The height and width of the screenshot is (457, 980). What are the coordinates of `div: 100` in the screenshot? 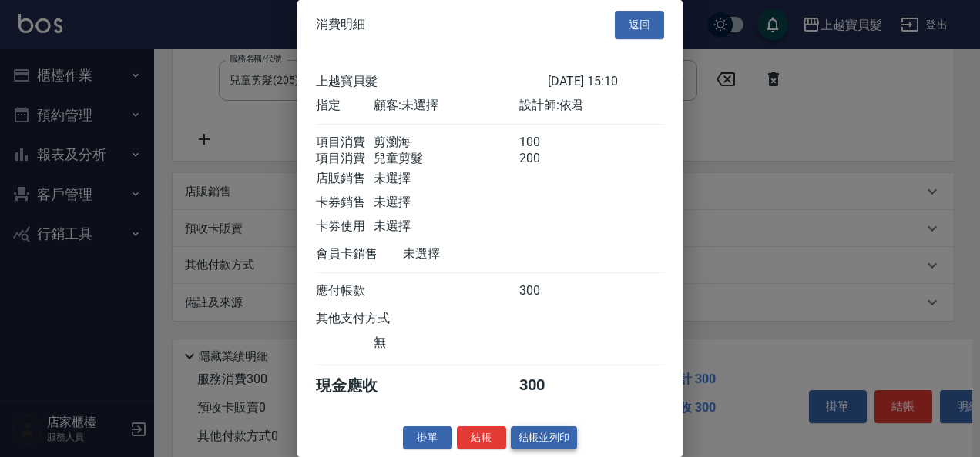 It's located at (548, 143).